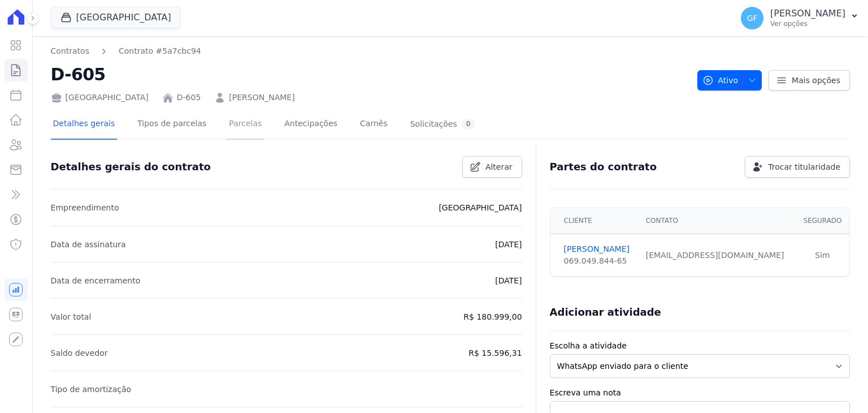  Describe the element at coordinates (91, 389) in the screenshot. I see `p: Tipo de amortização` at that location.